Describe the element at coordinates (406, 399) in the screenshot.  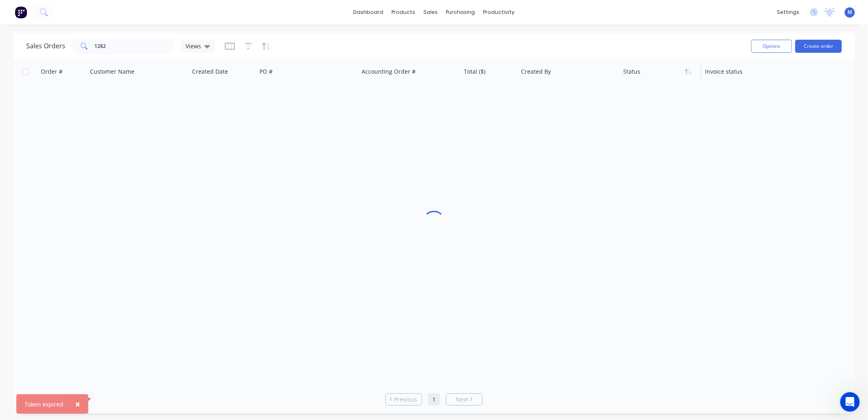
I see `span: Previous` at that location.